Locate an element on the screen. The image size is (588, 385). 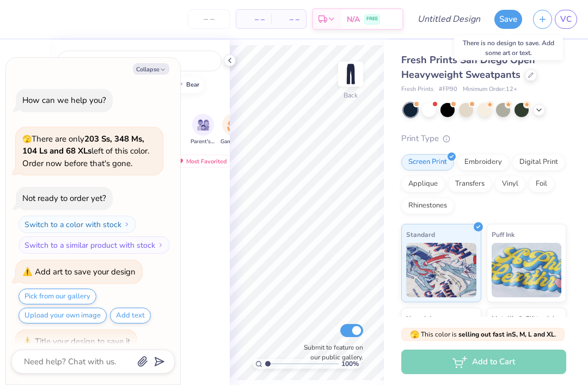
div: Back is located at coordinates (351, 95).